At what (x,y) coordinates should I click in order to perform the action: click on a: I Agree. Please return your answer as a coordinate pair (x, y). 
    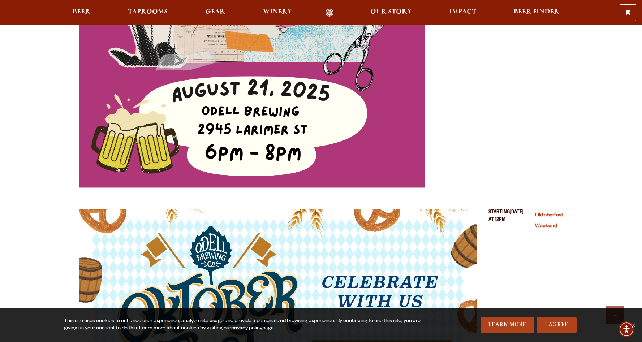
    Looking at the image, I should click on (557, 325).